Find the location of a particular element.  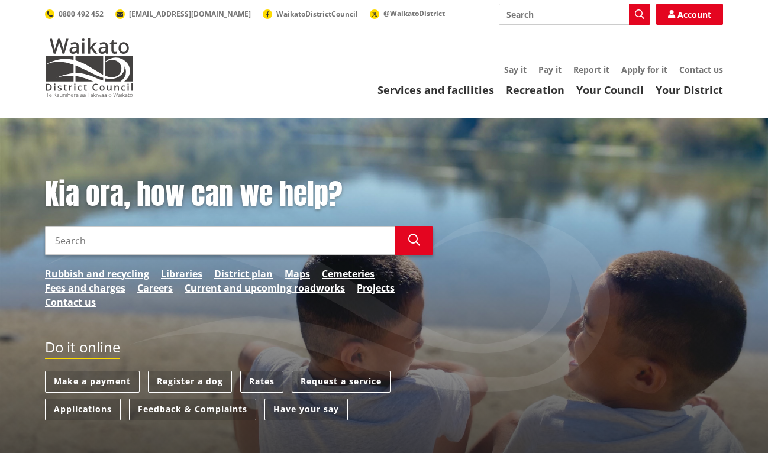

a: Make a payment is located at coordinates (92, 382).